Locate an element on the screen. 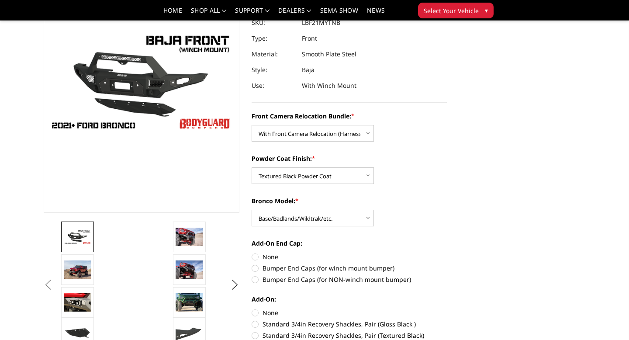 The height and width of the screenshot is (340, 629). dt: Style: is located at coordinates (273, 70).